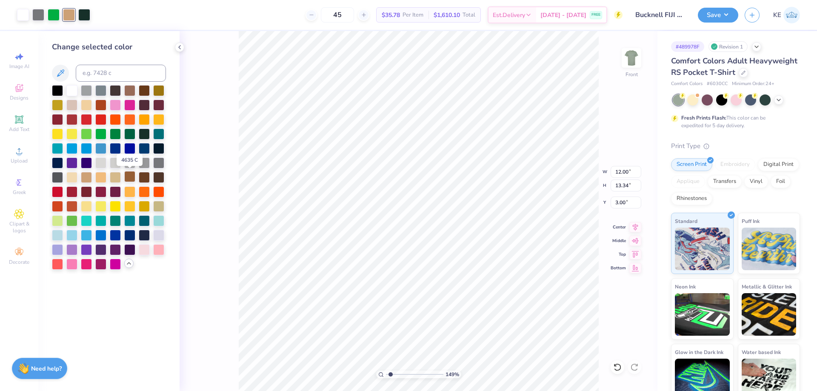 The width and height of the screenshot is (817, 391). Describe the element at coordinates (787, 15) in the screenshot. I see `a: KE` at that location.